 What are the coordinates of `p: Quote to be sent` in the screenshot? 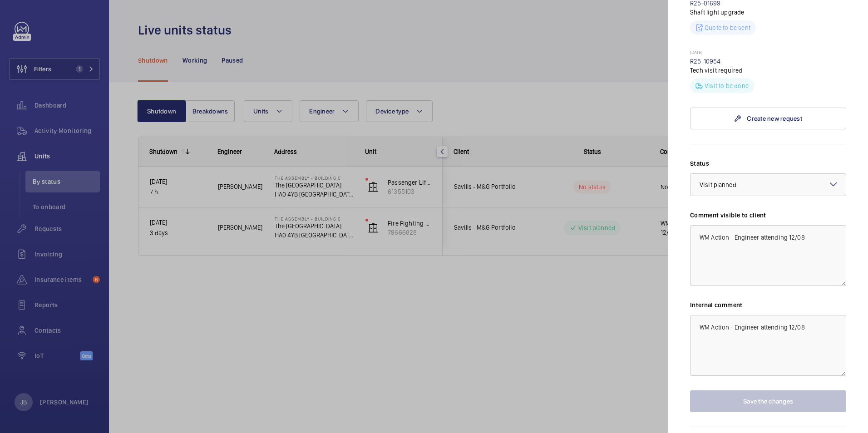 It's located at (727, 28).